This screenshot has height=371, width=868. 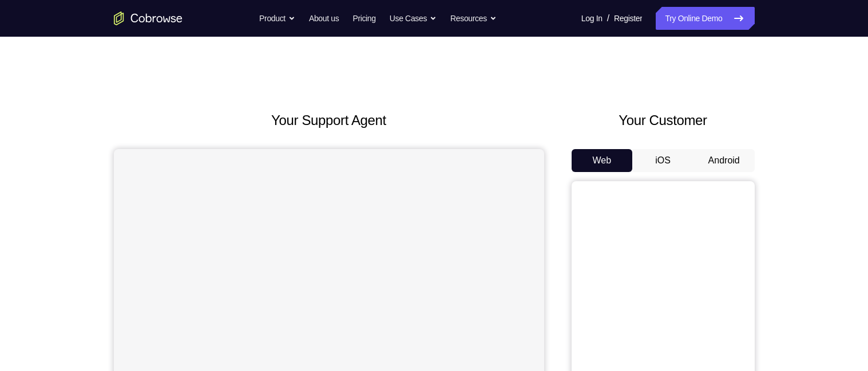 I want to click on a: Pricing, so click(x=364, y=18).